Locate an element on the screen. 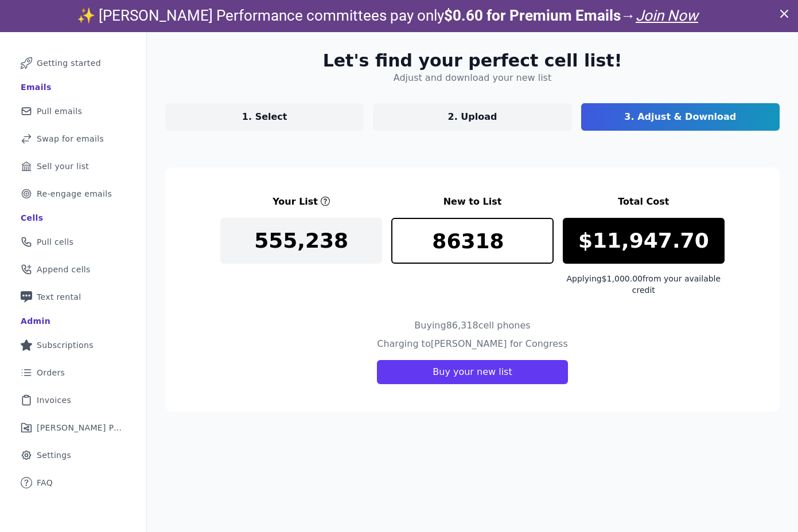 Image resolution: width=798 pixels, height=532 pixels. a: 1. Select is located at coordinates (264, 117).